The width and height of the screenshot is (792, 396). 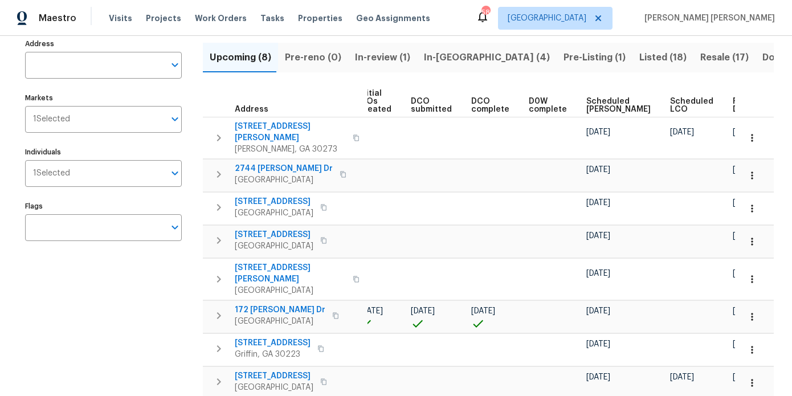 I want to click on div: 58, so click(x=486, y=13).